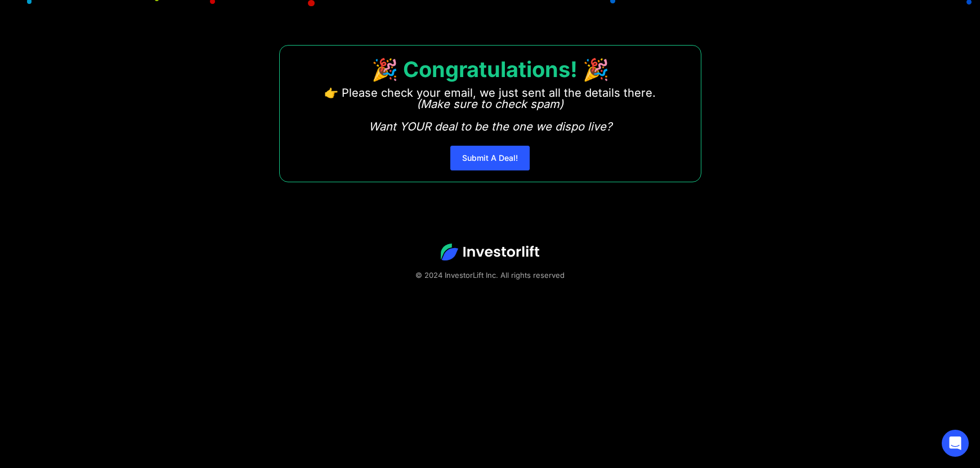 The width and height of the screenshot is (980, 468). What do you see at coordinates (490, 69) in the screenshot?
I see `strong: 🎉 Congratulations! 🎉` at bounding box center [490, 69].